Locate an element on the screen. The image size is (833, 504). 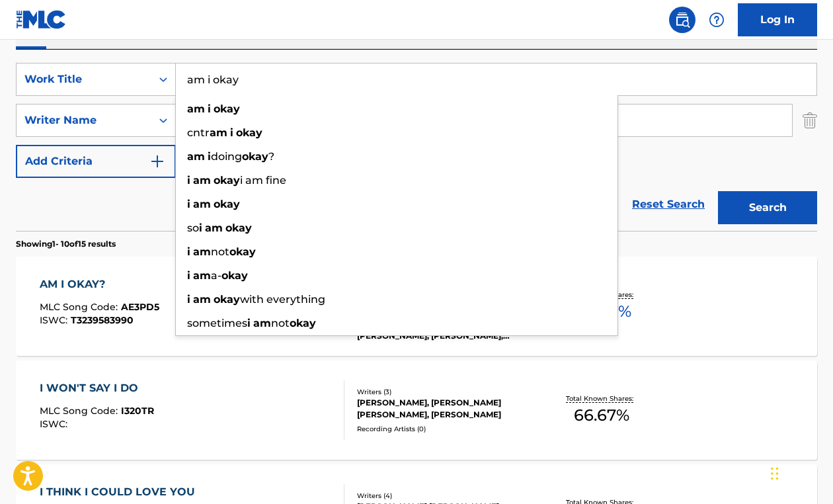
span: cntr is located at coordinates (198, 132).